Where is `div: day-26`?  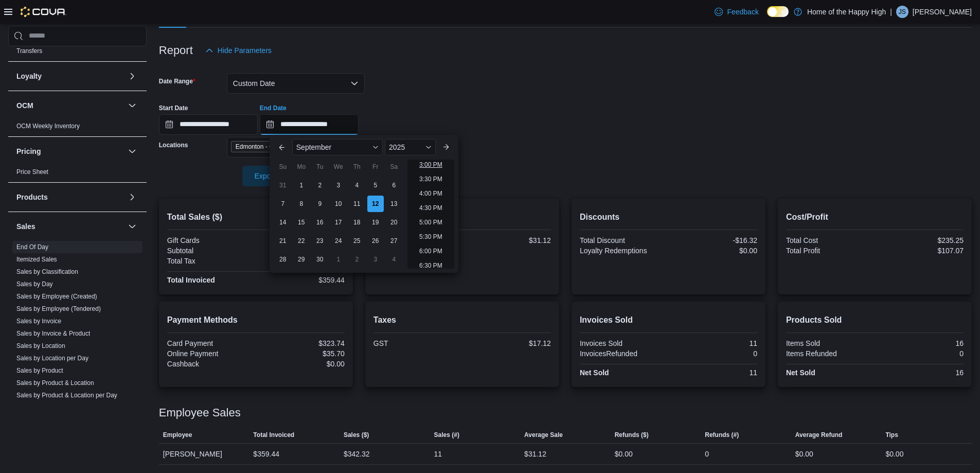 div: day-26 is located at coordinates (376, 241).